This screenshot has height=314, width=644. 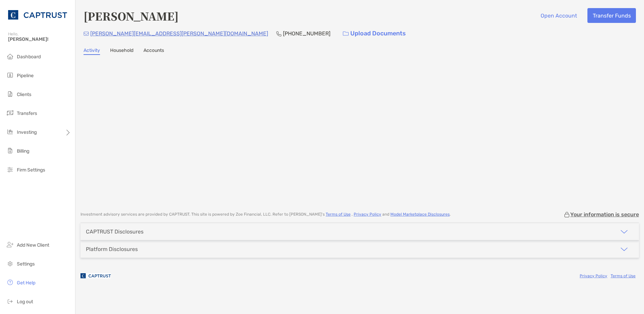 I want to click on span: Settings, so click(x=26, y=264).